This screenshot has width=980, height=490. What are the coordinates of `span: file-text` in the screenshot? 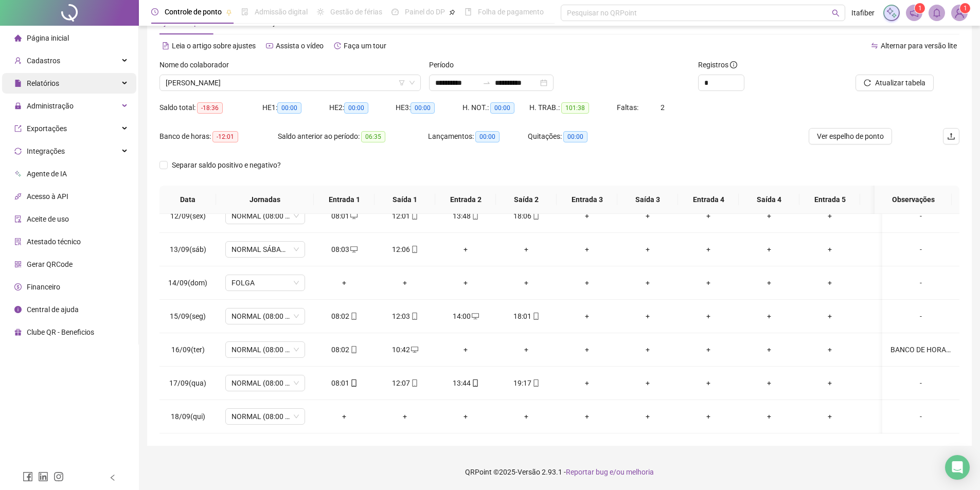 It's located at (165, 46).